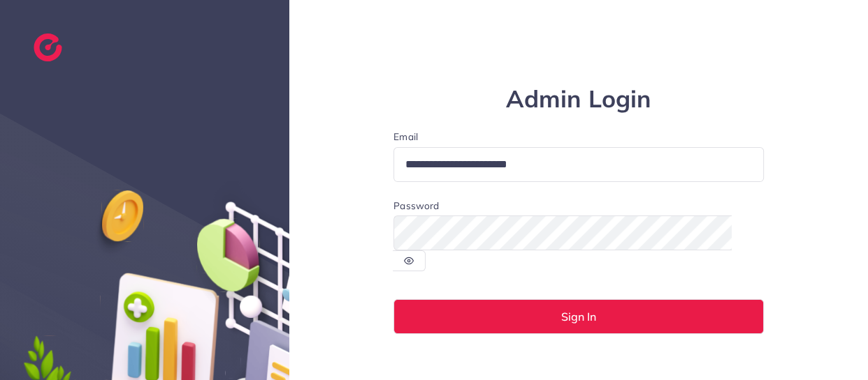 The height and width of the screenshot is (380, 868). Describe the element at coordinates (578, 317) in the screenshot. I see `button: Sign In` at that location.